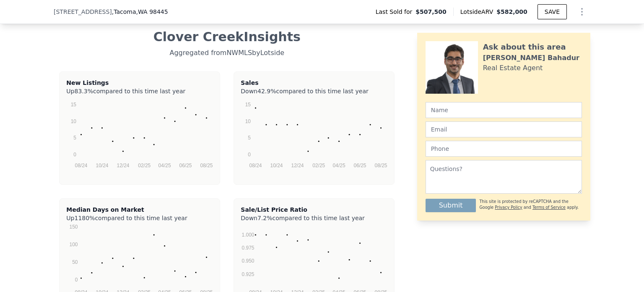  What do you see at coordinates (75, 262) in the screenshot?
I see `text: 50` at bounding box center [75, 262].